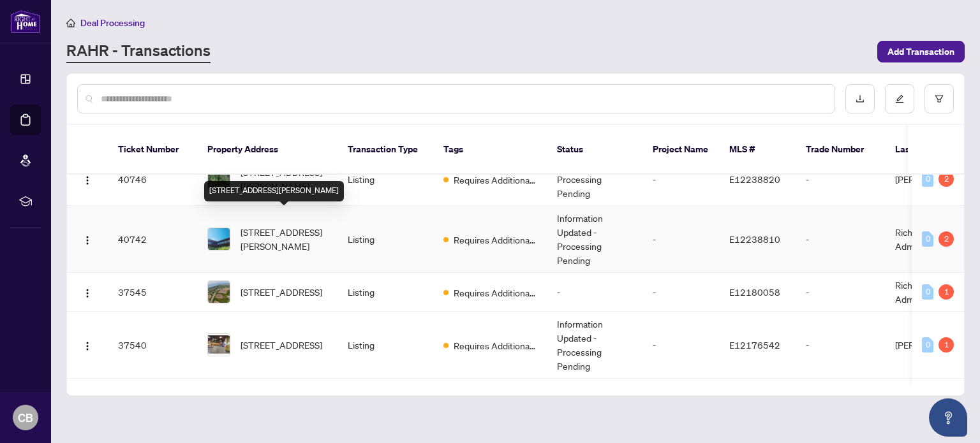 The image size is (980, 443). I want to click on td: 40746, so click(152, 179).